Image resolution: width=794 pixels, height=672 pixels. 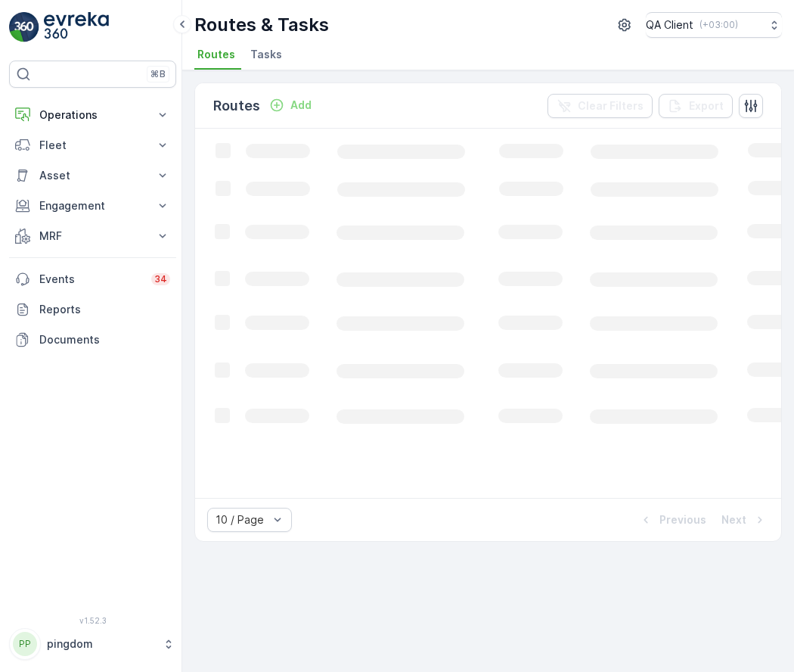 What do you see at coordinates (92, 145) in the screenshot?
I see `p: Fleet` at bounding box center [92, 145].